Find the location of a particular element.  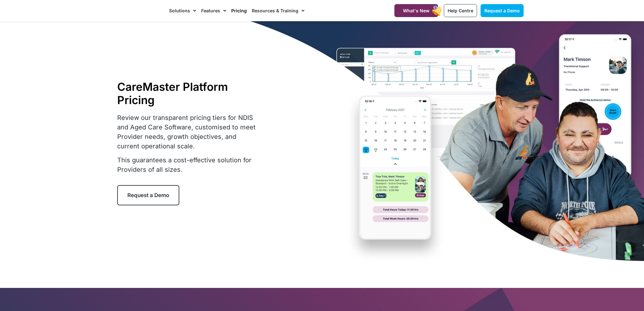

span: What's New is located at coordinates (416, 11).